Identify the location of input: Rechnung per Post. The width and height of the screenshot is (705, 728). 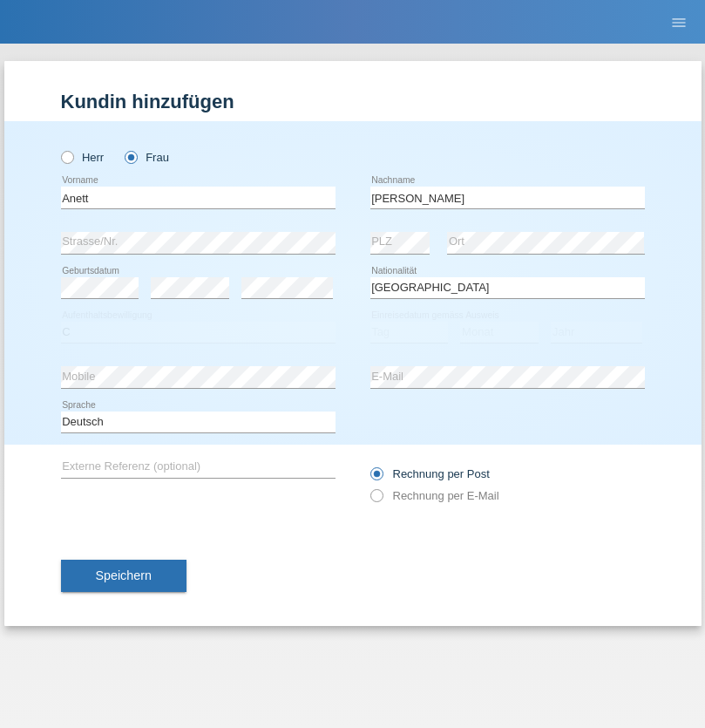
(376, 477).